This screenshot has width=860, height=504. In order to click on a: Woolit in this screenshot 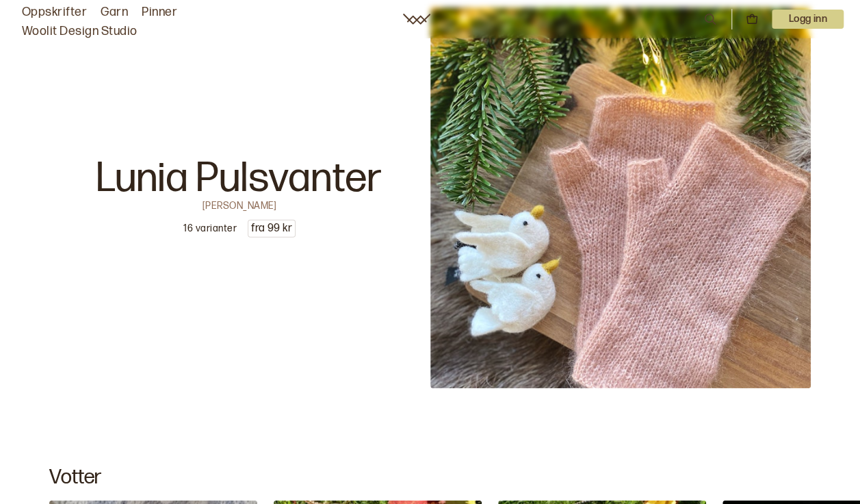, I will do `click(417, 19)`.